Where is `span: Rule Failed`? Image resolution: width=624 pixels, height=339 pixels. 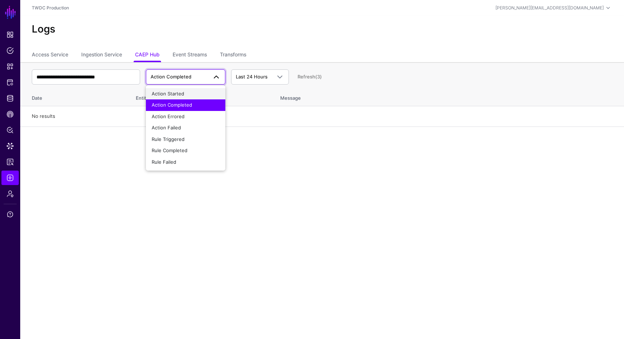 span: Rule Failed is located at coordinates (164, 162).